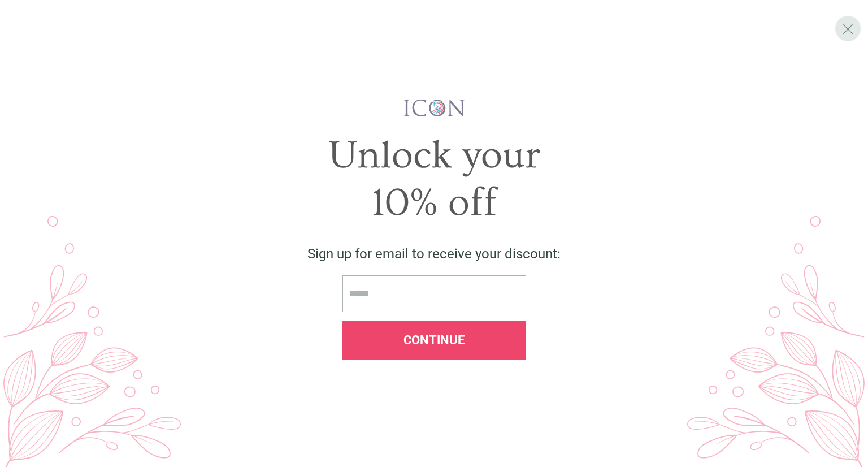  Describe the element at coordinates (848, 29) in the screenshot. I see `span: X` at that location.